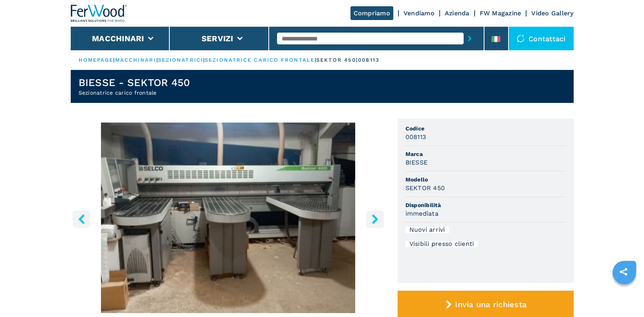 This screenshot has height=317, width=644. Describe the element at coordinates (118, 38) in the screenshot. I see `button: Macchinari` at that location.